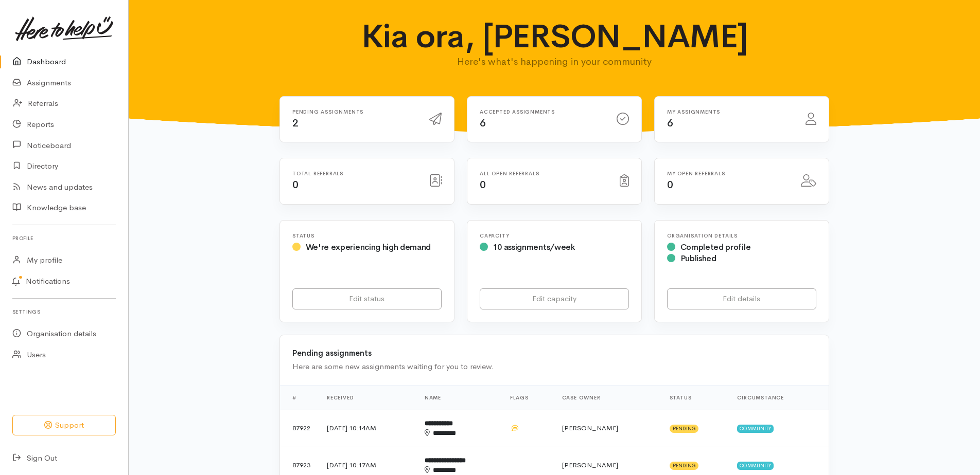  I want to click on span: We're experiencing high demand, so click(368, 247).